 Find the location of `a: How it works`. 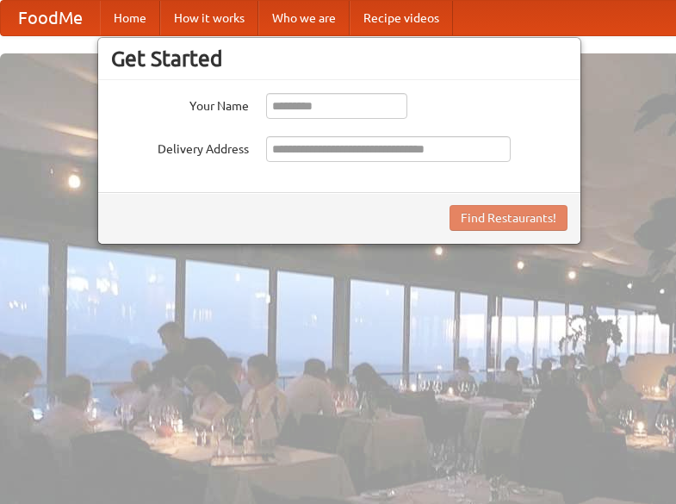

a: How it works is located at coordinates (209, 18).